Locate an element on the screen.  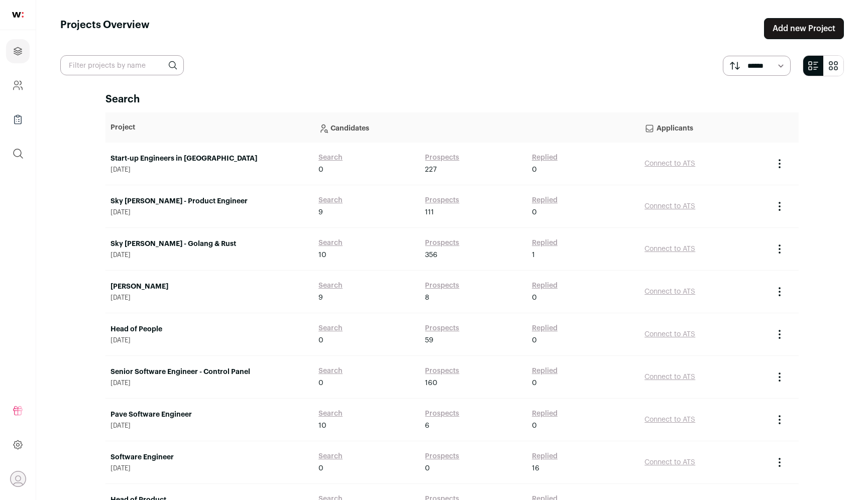
span: 160 is located at coordinates (431, 383).